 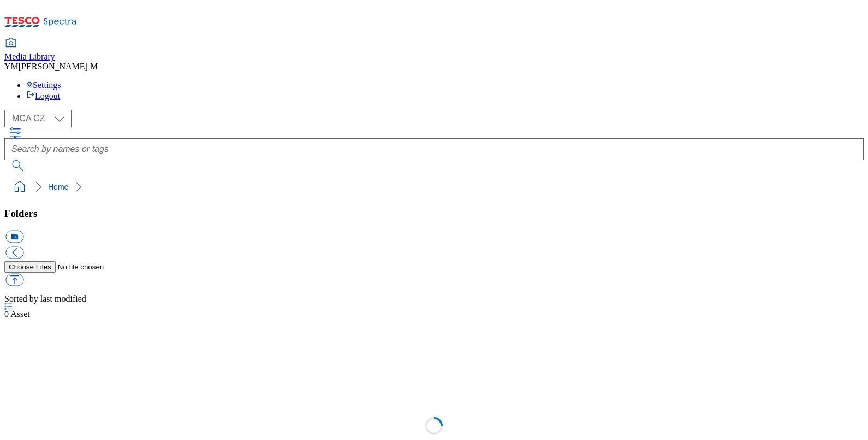 What do you see at coordinates (30, 50) in the screenshot?
I see `a: Media Library` at bounding box center [30, 50].